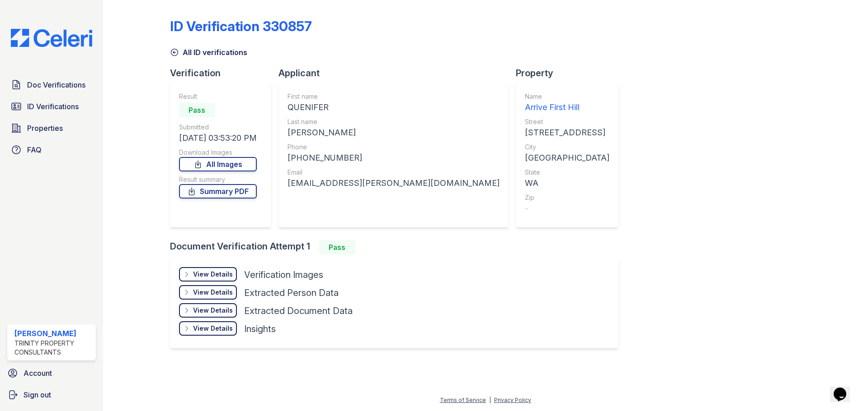  Describe the element at coordinates (241, 26) in the screenshot. I see `div: ID Verification 330857` at that location.